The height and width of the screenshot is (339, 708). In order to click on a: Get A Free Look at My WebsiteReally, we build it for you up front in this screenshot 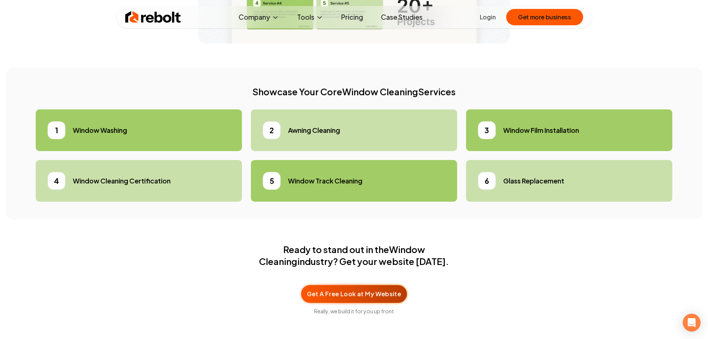, I will do `click(354, 293)`.